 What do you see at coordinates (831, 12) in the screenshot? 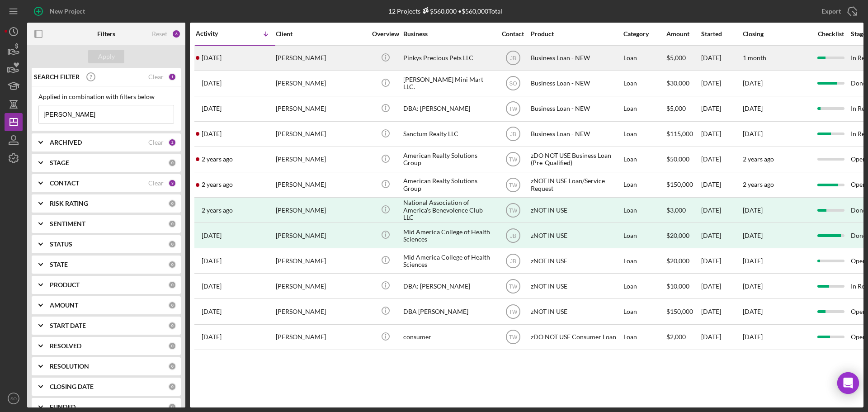
I see `div: Export` at bounding box center [831, 12].